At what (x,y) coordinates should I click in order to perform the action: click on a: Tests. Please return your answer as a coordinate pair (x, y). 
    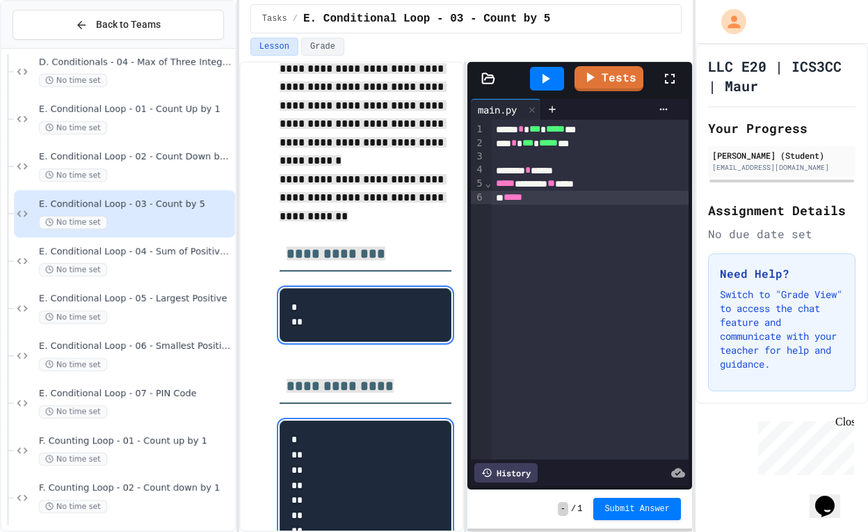
    Looking at the image, I should click on (609, 79).